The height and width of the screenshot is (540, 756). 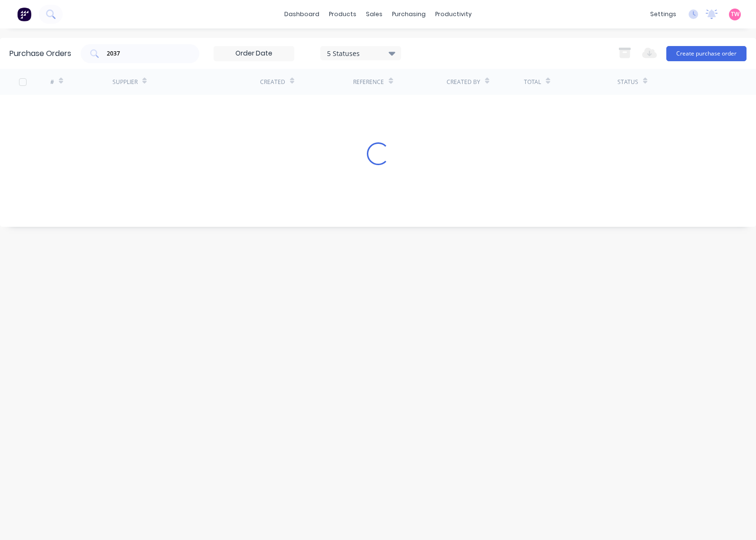 I want to click on div: Supplier, so click(x=125, y=82).